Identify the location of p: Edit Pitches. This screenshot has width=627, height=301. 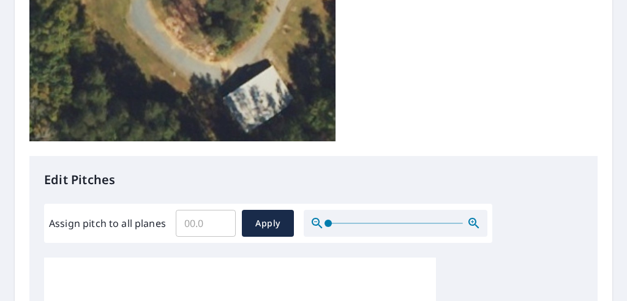
(313, 180).